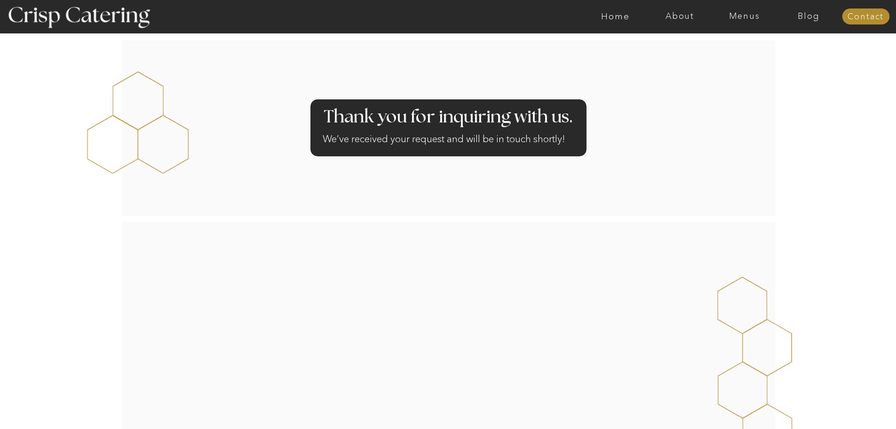 The image size is (896, 429). What do you see at coordinates (744, 16) in the screenshot?
I see `a: Menus` at bounding box center [744, 16].